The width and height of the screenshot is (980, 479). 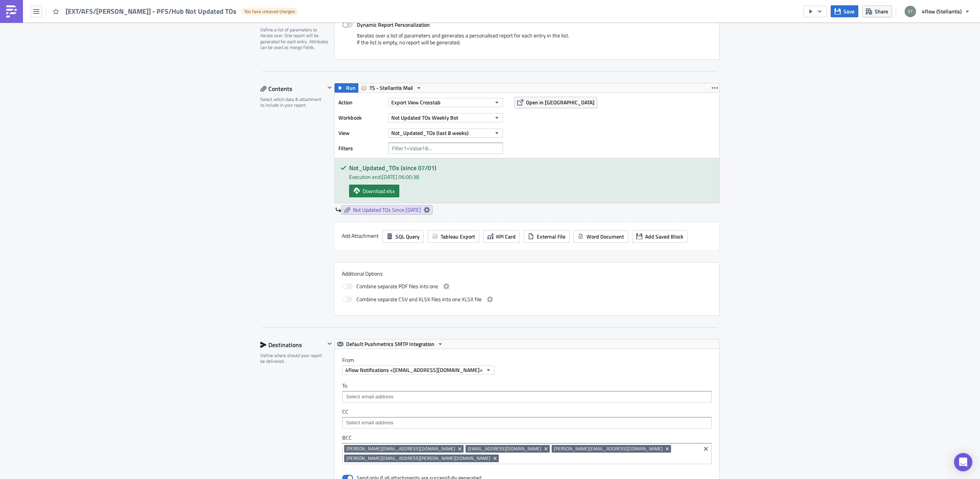 I want to click on body: Rich Text Area. Press ALT-0 for help., so click(x=184, y=27).